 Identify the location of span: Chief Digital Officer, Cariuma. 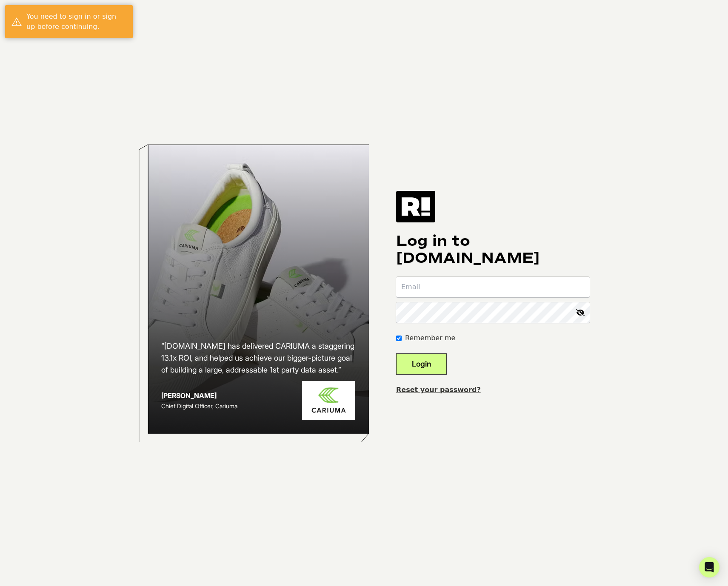
(199, 406).